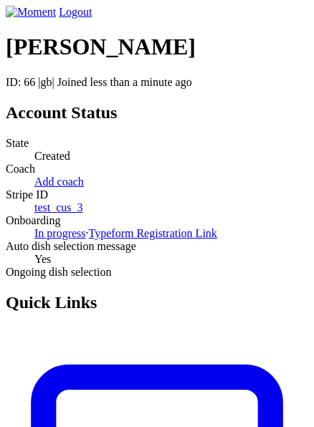  Describe the element at coordinates (157, 246) in the screenshot. I see `dt: Auto dish selection message` at that location.